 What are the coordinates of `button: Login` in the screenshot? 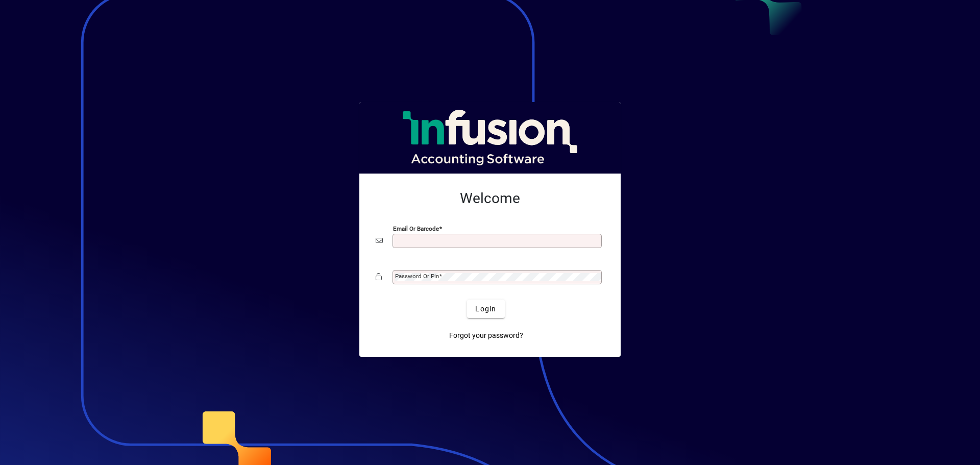 It's located at (485, 309).